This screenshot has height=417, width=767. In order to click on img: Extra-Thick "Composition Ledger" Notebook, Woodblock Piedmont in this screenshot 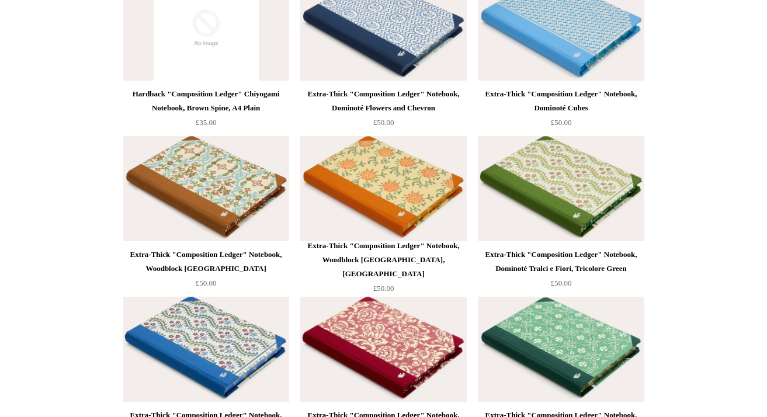, I will do `click(206, 189)`.